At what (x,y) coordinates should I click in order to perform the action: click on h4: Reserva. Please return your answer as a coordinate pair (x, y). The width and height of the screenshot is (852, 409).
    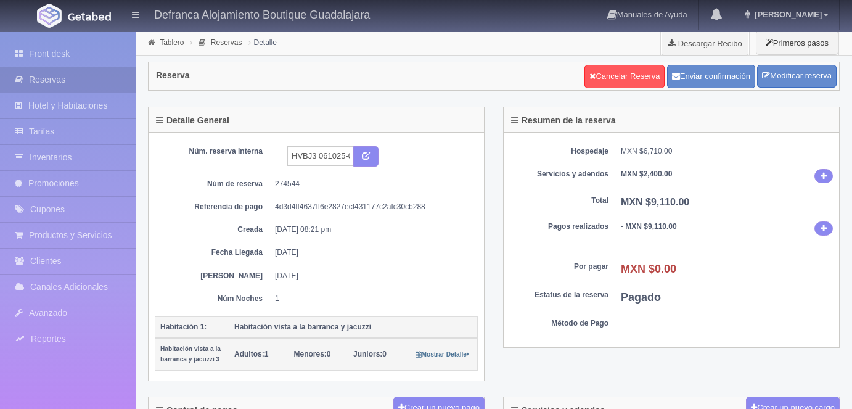
    Looking at the image, I should click on (173, 75).